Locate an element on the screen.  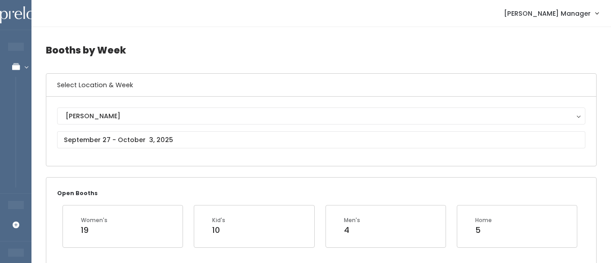
h4: Booths by Week is located at coordinates (321, 50).